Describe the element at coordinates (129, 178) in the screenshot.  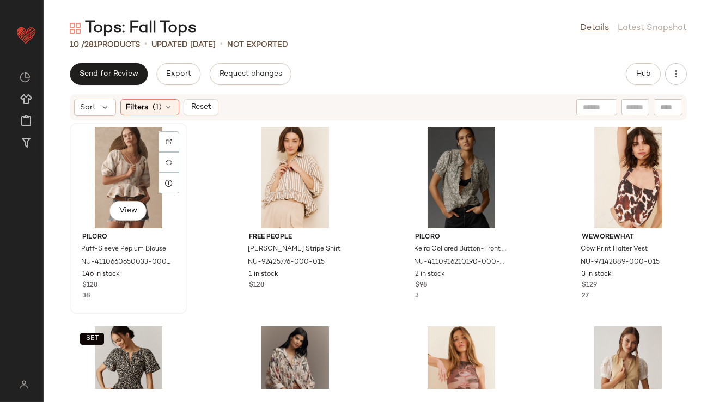
I see `img: 4110660650033_015_b` at that location.